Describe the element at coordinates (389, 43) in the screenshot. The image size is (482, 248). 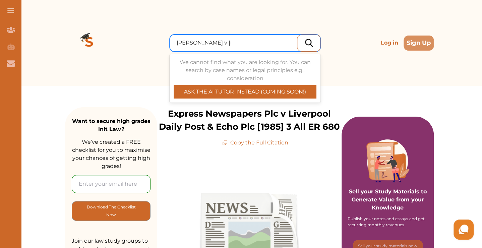
I see `p: Log in` at that location.